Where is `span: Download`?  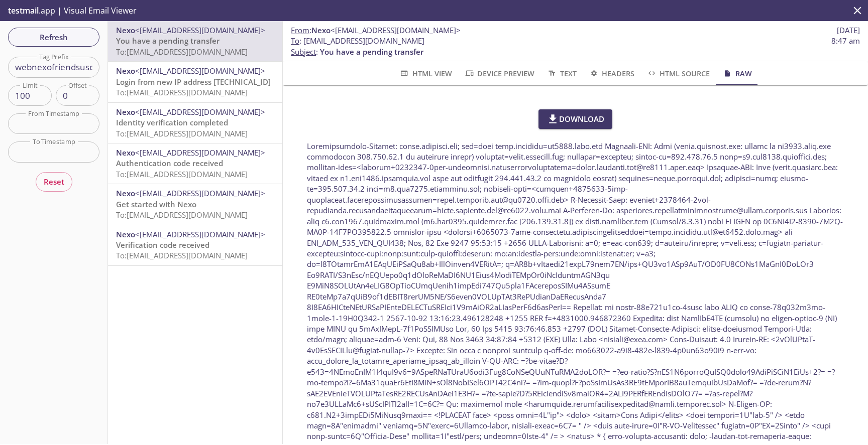 span: Download is located at coordinates (576, 119).